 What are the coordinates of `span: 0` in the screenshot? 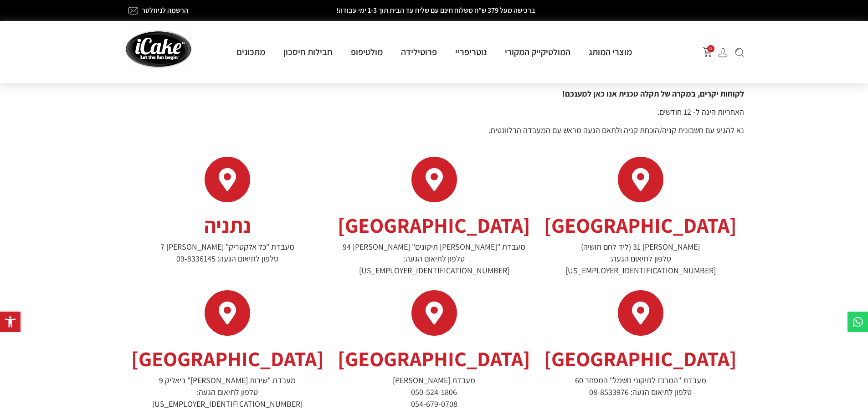 It's located at (711, 49).